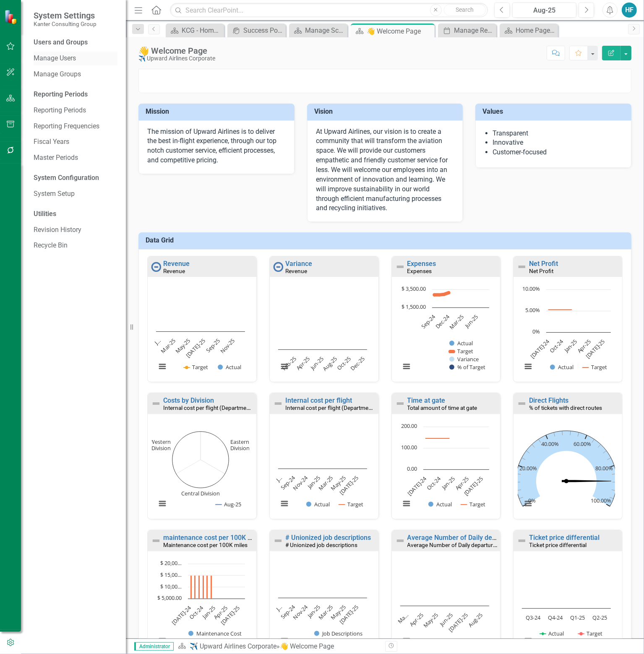 The image size is (644, 654). Describe the element at coordinates (599, 618) in the screenshot. I see `text: Q2-25` at that location.